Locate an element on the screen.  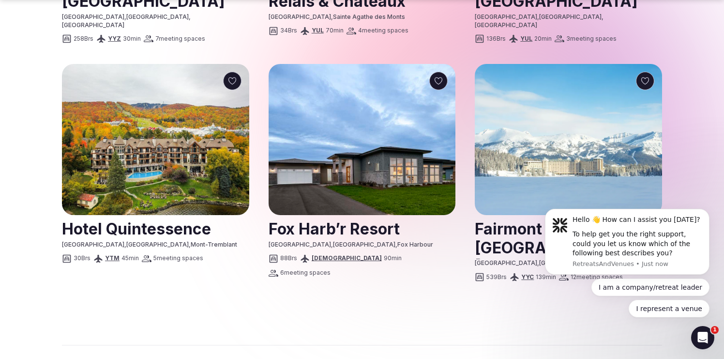
p: Message from RetreatsAndVenues, sent Just now is located at coordinates (107, 67).